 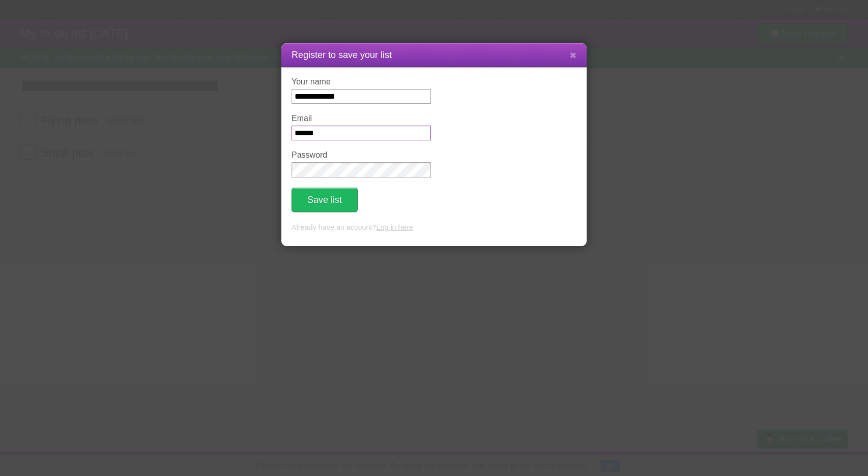 What do you see at coordinates (361, 118) in the screenshot?
I see `label: Email` at bounding box center [361, 118].